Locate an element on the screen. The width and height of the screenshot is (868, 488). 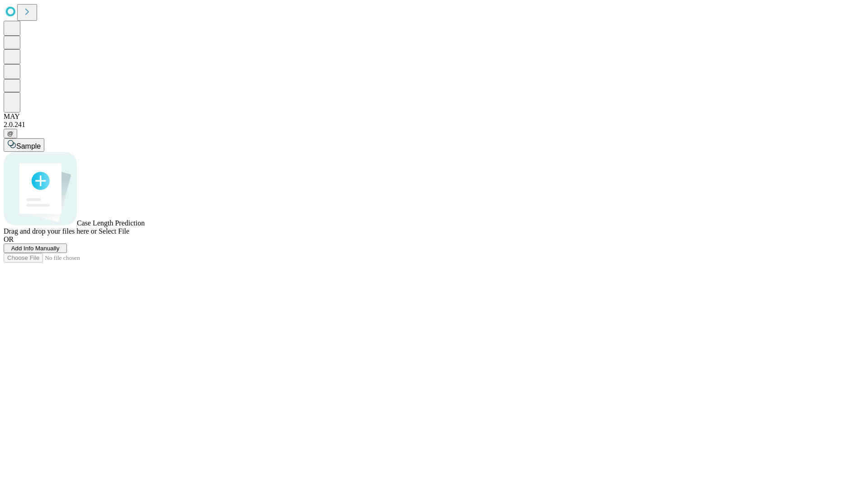
div: 2.0.241 is located at coordinates (434, 125).